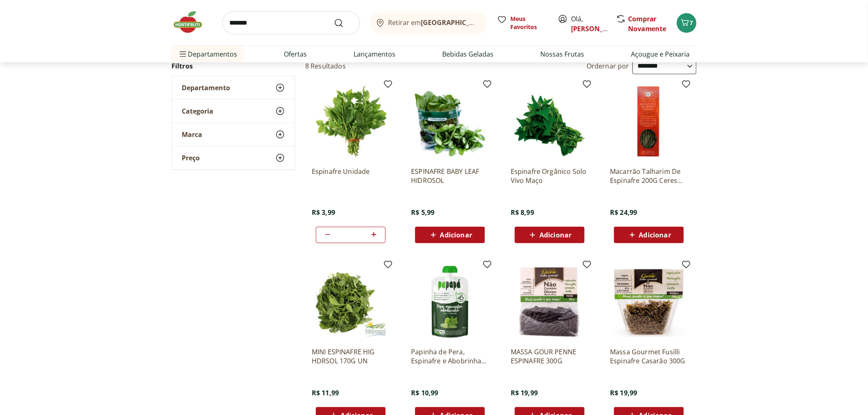  Describe the element at coordinates (325, 394) in the screenshot. I see `span: R$ 11,99` at that location.